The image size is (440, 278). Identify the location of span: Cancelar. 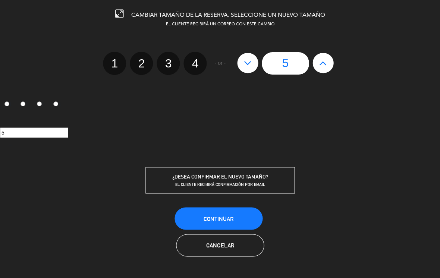
(220, 245).